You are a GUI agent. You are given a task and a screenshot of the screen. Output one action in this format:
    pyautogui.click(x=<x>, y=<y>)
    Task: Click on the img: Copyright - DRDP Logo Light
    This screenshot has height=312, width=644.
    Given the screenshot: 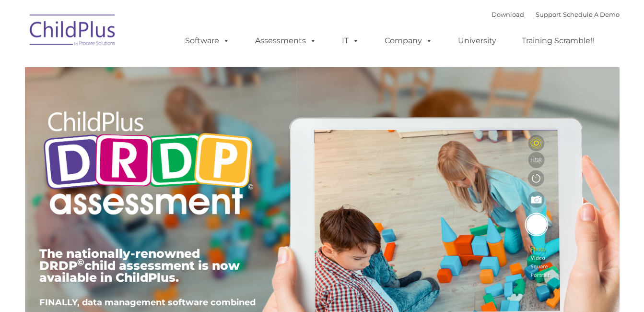 What is the action you would take?
    pyautogui.click(x=148, y=165)
    